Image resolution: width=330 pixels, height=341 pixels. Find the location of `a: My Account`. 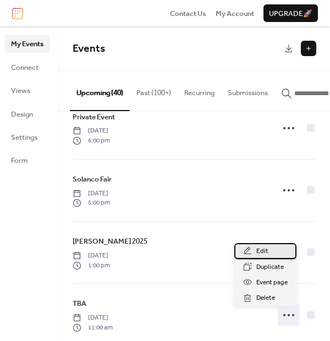

a: My Account is located at coordinates (235, 13).